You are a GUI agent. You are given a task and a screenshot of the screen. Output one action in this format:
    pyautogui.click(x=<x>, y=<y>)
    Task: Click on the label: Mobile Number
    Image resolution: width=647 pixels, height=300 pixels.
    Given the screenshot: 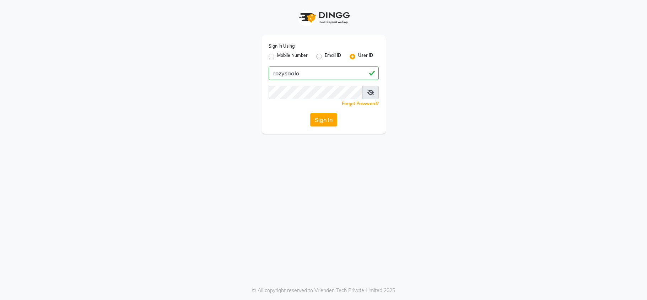 What is the action you would take?
    pyautogui.click(x=292, y=56)
    